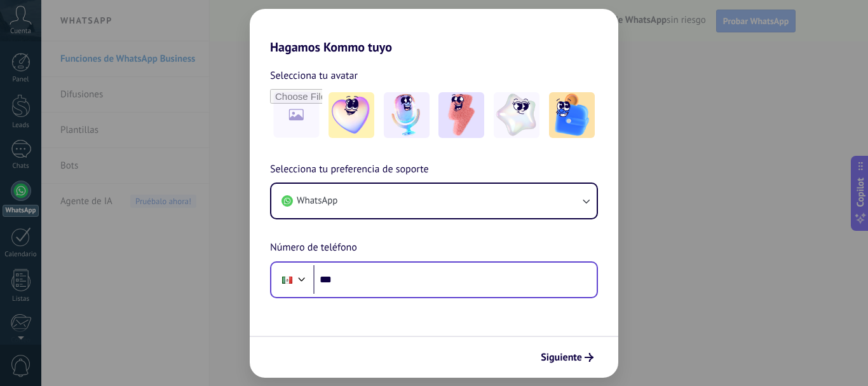 The height and width of the screenshot is (386, 868). I want to click on button: WhatsApp, so click(434, 200).